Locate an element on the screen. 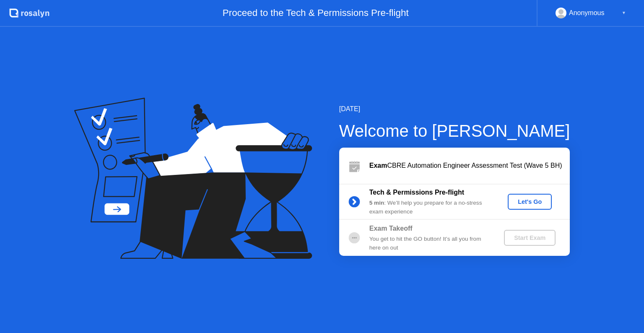 The image size is (644, 333). b: 5 min is located at coordinates (377, 203).